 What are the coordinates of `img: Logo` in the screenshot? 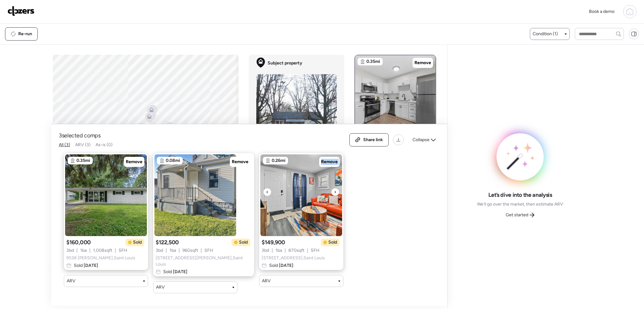 It's located at (21, 11).